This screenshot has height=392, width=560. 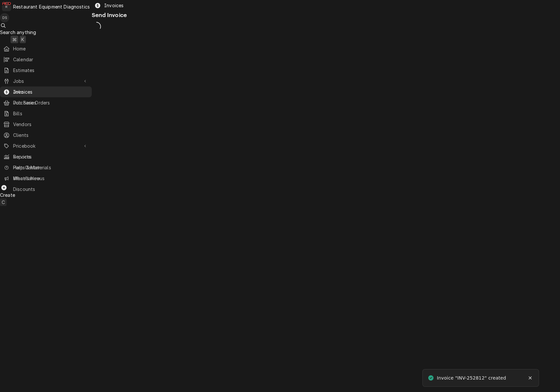 I want to click on span: Purchase Orders, so click(x=51, y=103).